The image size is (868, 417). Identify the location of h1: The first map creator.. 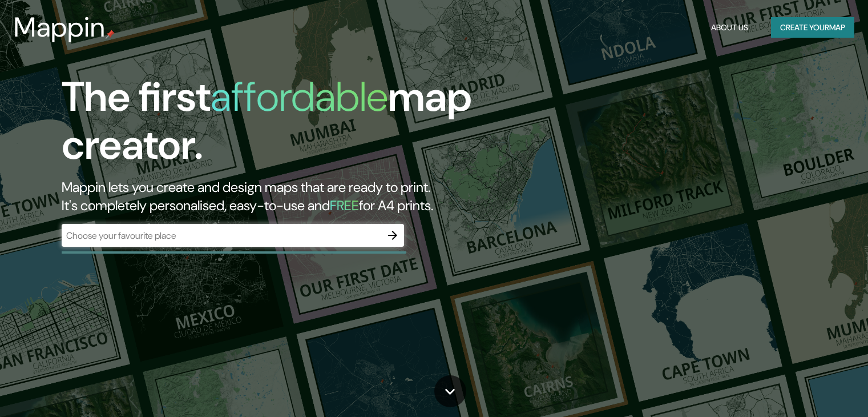
(279, 126).